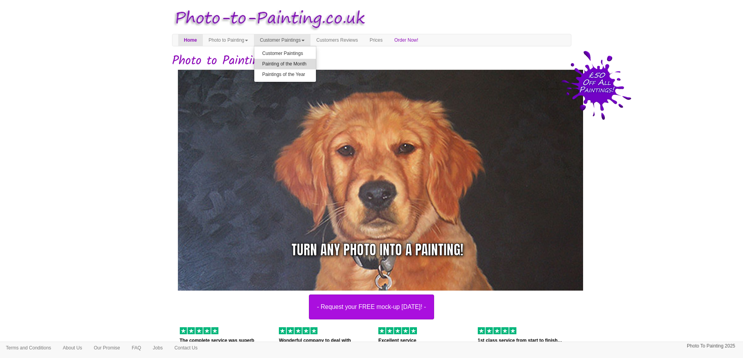 This screenshot has height=358, width=743. What do you see at coordinates (406, 40) in the screenshot?
I see `a: Order Now!` at bounding box center [406, 40].